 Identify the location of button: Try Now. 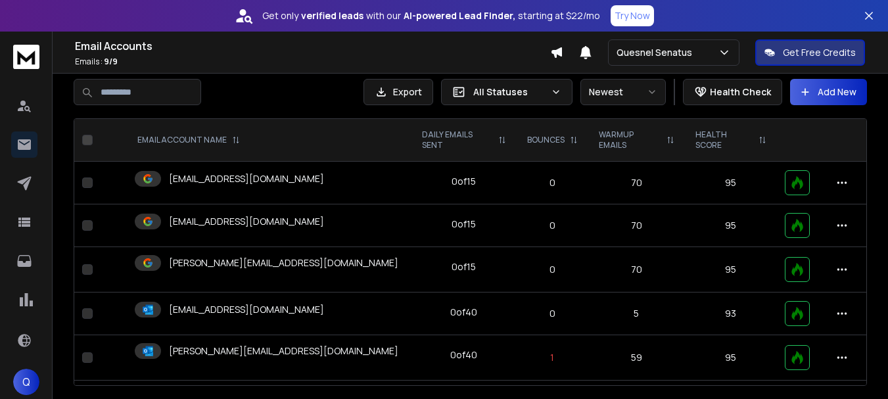
(632, 16).